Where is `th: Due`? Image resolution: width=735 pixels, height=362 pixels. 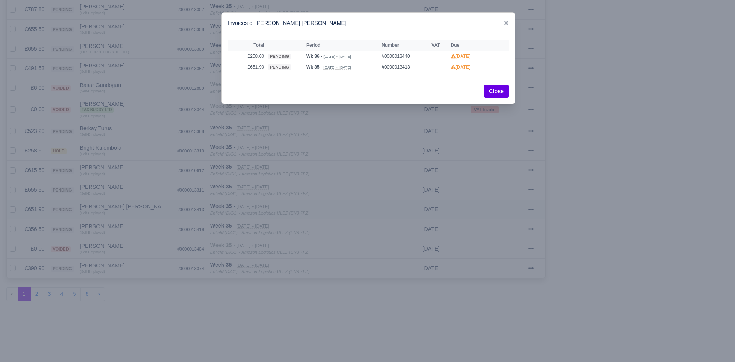
th: Due is located at coordinates (467, 46).